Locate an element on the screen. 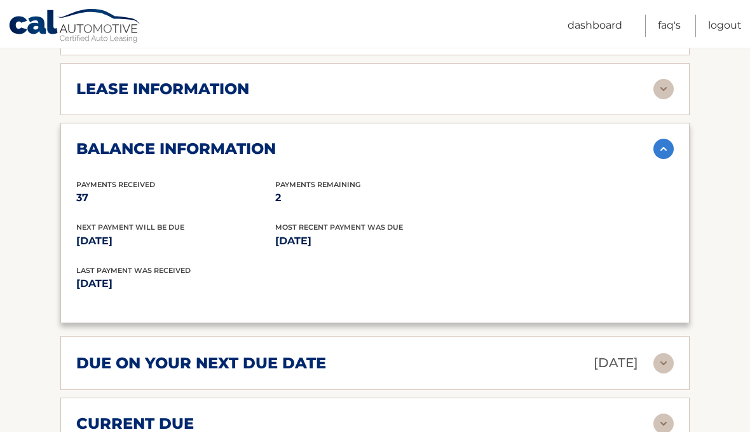 The height and width of the screenshot is (432, 750). span: Payments Received is located at coordinates (116, 184).